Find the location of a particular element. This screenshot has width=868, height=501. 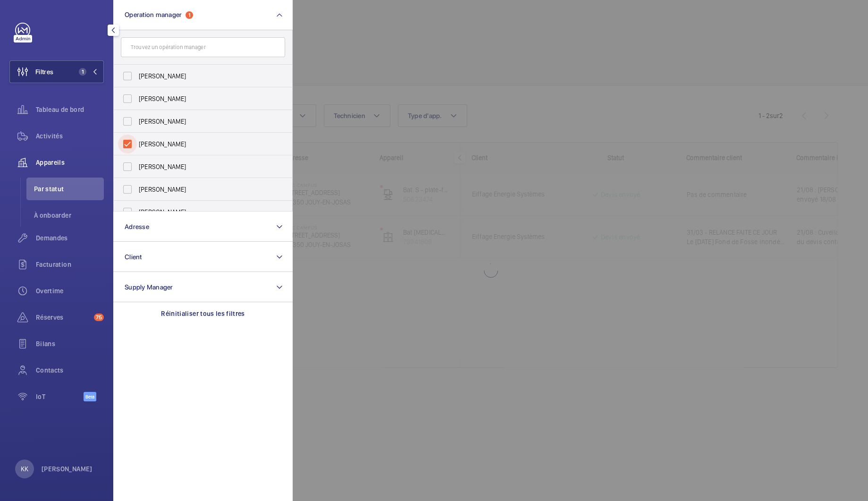

span: Réserves is located at coordinates (63, 317).